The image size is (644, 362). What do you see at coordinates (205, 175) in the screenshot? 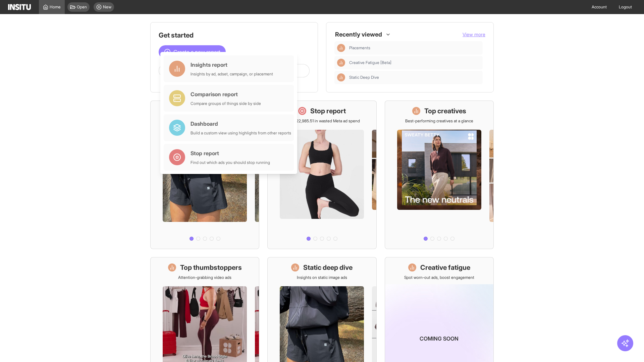
I see `a: What's live nowSee all active ads instantly` at bounding box center [205, 175].